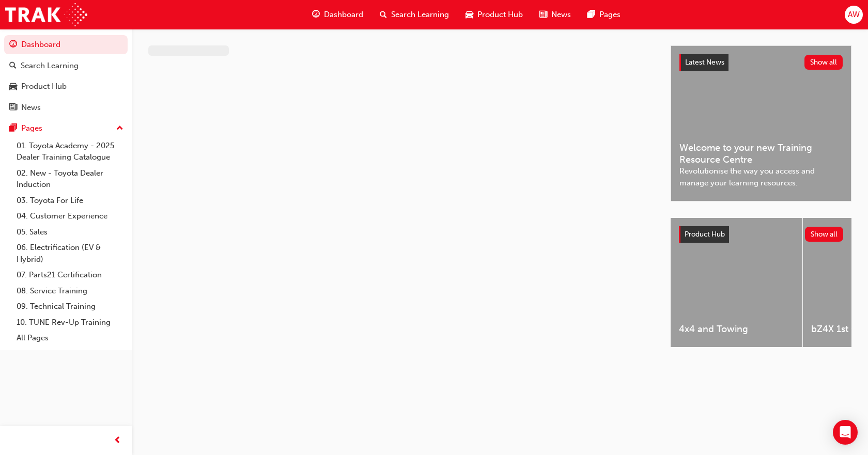  Describe the element at coordinates (69, 275) in the screenshot. I see `a: 07. Parts21 Certification` at that location.